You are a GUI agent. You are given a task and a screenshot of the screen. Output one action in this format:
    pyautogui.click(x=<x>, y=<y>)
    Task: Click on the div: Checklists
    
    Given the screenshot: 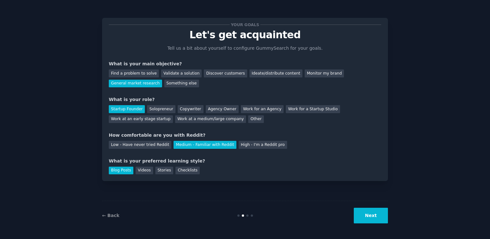 What is the action you would take?
    pyautogui.click(x=188, y=171)
    